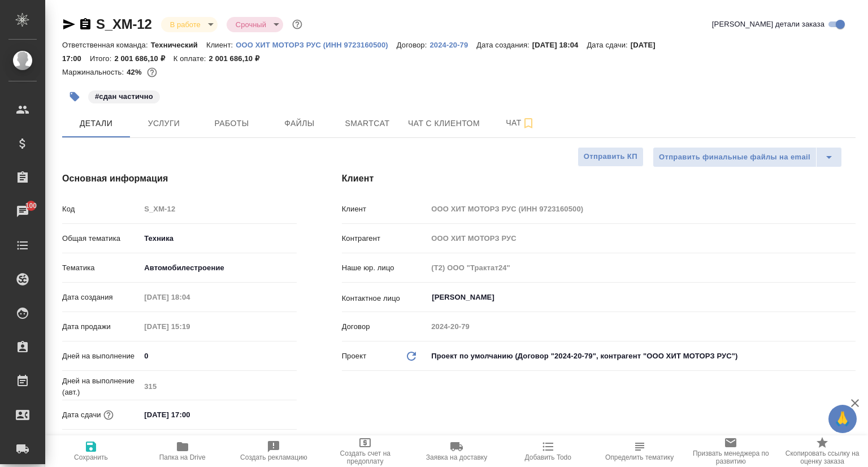  What do you see at coordinates (182, 451) in the screenshot?
I see `button: Папка на Drive` at bounding box center [182, 451].